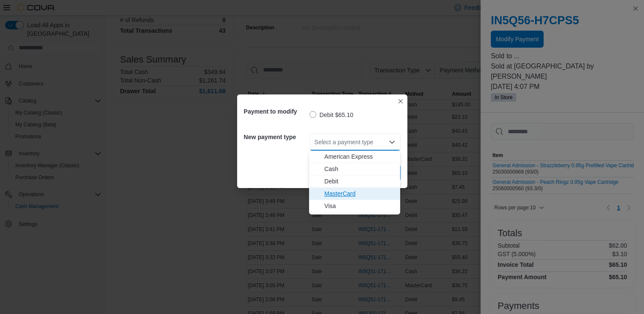 Image resolution: width=644 pixels, height=314 pixels. What do you see at coordinates (359, 206) in the screenshot?
I see `span: Visa` at bounding box center [359, 206].